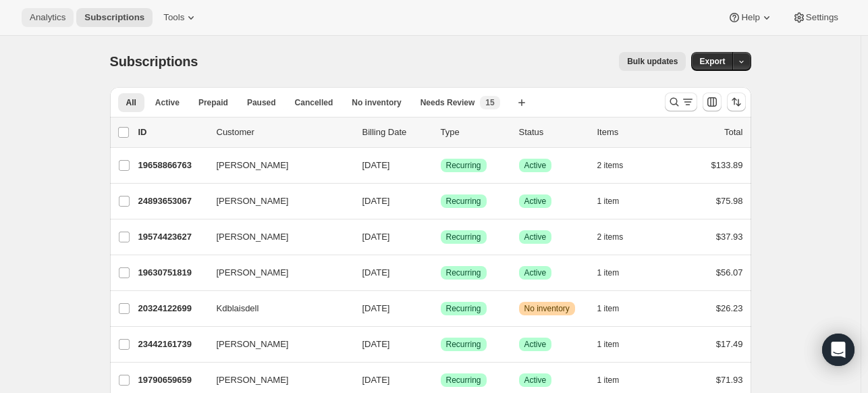  I want to click on span: 2 items, so click(611, 237).